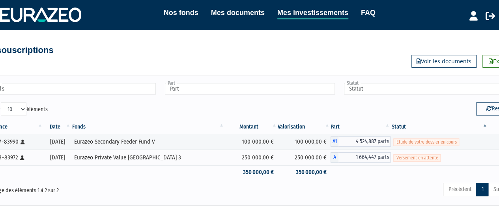 The height and width of the screenshot is (212, 499). Describe the element at coordinates (361, 141) in the screenshot. I see `div: A1 - Eurazeo Secondary Feeder Fund V` at that location.